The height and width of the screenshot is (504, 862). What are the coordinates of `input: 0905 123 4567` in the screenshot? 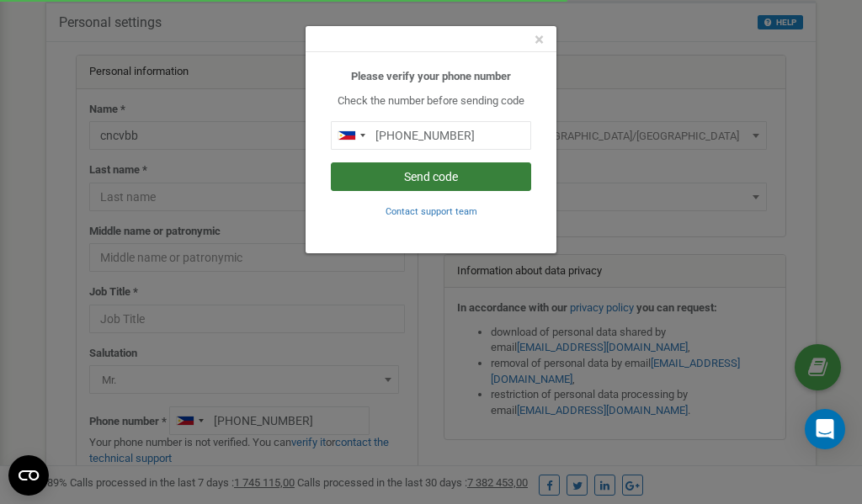 It's located at (431, 136).